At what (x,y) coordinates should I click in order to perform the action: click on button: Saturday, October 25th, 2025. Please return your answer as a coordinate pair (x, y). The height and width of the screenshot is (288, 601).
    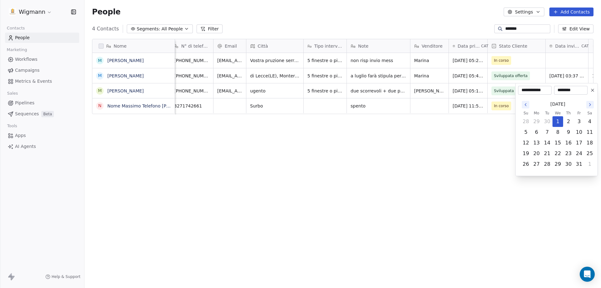
    Looking at the image, I should click on (590, 153).